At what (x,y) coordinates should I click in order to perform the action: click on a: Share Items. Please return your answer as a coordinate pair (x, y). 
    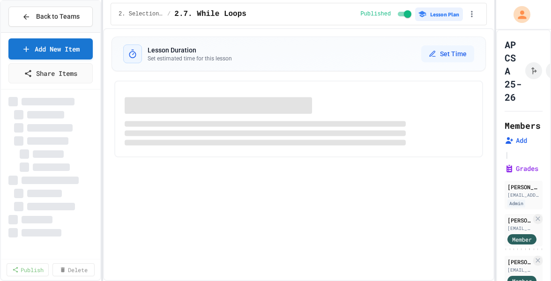
    Looking at the image, I should click on (51, 73).